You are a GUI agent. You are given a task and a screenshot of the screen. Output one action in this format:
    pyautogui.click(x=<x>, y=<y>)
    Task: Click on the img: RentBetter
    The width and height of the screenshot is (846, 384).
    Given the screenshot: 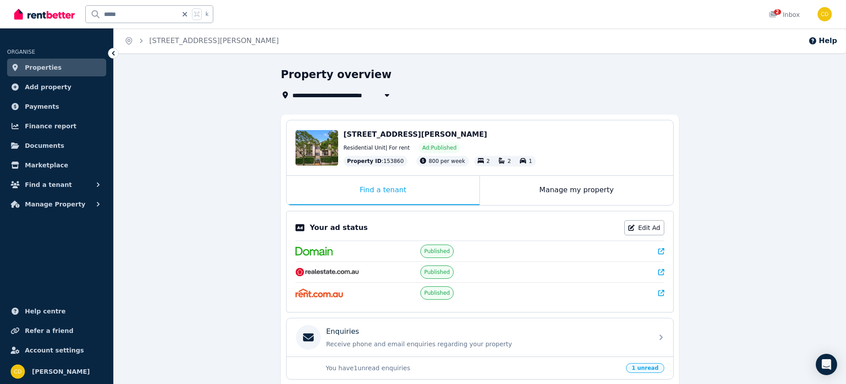 What is the action you would take?
    pyautogui.click(x=44, y=14)
    